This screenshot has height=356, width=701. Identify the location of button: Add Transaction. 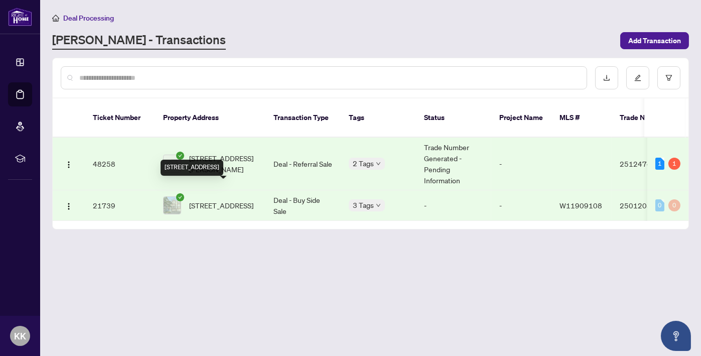
(654, 41).